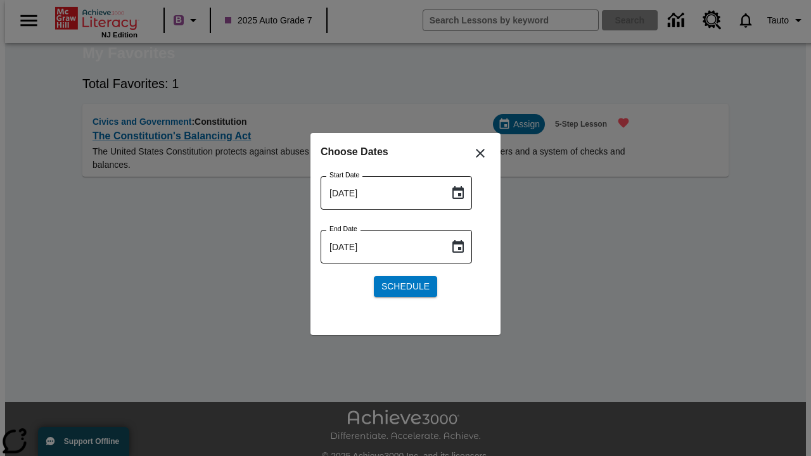 Image resolution: width=811 pixels, height=456 pixels. I want to click on label: End Date, so click(343, 229).